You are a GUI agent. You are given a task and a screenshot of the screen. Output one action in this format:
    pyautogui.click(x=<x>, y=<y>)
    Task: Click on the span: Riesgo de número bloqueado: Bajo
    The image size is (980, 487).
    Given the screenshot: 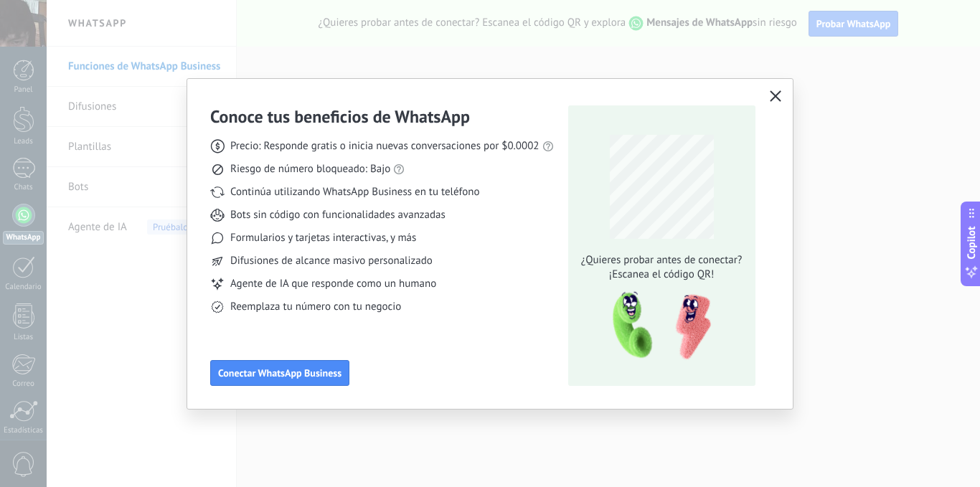 What is the action you would take?
    pyautogui.click(x=310, y=169)
    